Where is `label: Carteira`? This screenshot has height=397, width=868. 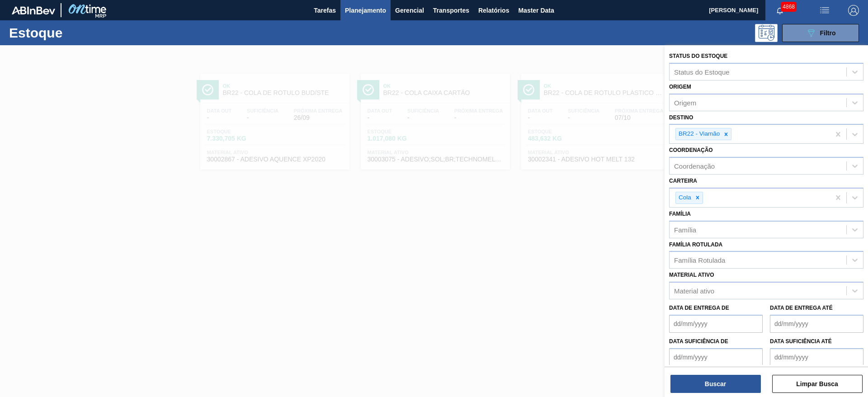 label: Carteira is located at coordinates (683, 181).